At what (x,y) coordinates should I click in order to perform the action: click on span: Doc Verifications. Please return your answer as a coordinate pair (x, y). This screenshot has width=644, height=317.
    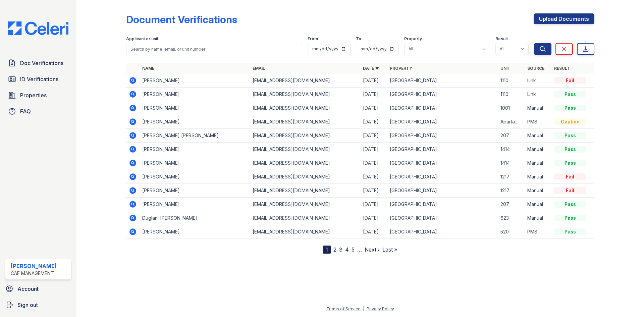
    Looking at the image, I should click on (42, 63).